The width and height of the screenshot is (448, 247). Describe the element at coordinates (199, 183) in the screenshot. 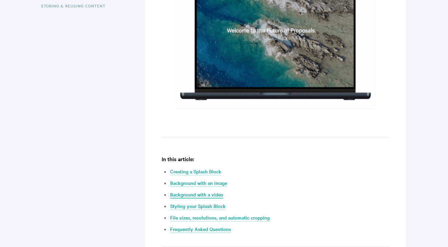

I see `a: Background with an image` at that location.